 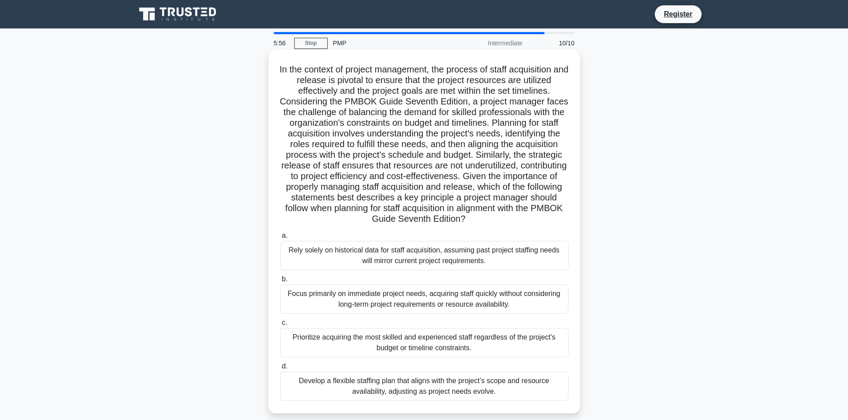 What do you see at coordinates (311, 43) in the screenshot?
I see `a: Stop` at bounding box center [311, 43].